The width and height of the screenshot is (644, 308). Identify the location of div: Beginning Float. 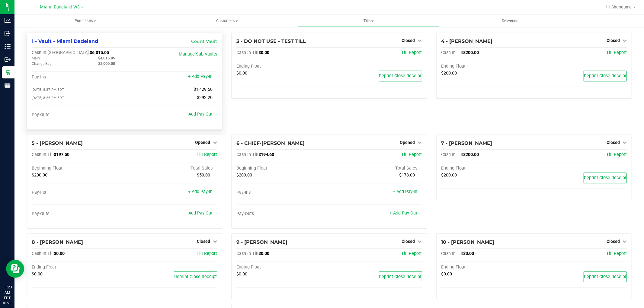
(78, 168).